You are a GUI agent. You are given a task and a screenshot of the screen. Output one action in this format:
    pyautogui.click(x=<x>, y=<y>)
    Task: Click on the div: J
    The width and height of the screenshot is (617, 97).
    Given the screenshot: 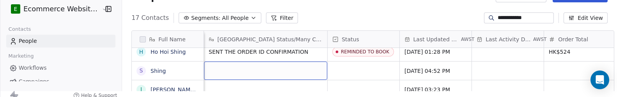 What is the action you would take?
    pyautogui.click(x=141, y=89)
    